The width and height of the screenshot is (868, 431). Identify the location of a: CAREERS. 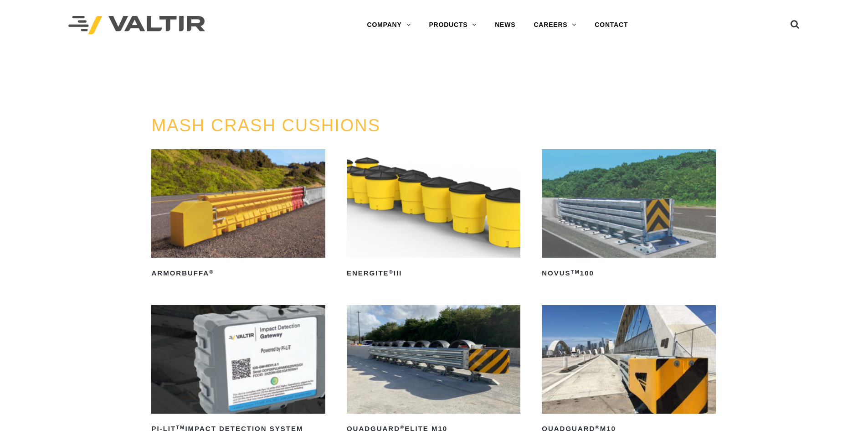
(555, 25).